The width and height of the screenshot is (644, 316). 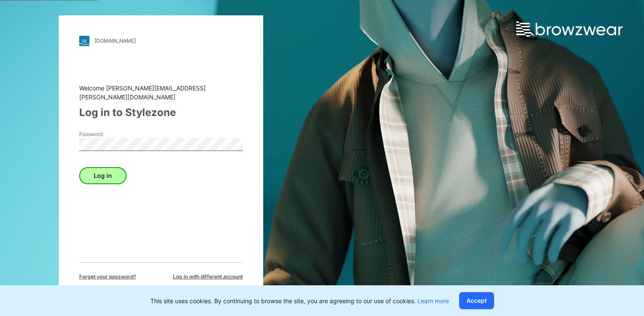 What do you see at coordinates (84, 41) in the screenshot?
I see `img: stylezone-logo.562084cfcfab977791bfbf7441f1a819.svg` at bounding box center [84, 41].